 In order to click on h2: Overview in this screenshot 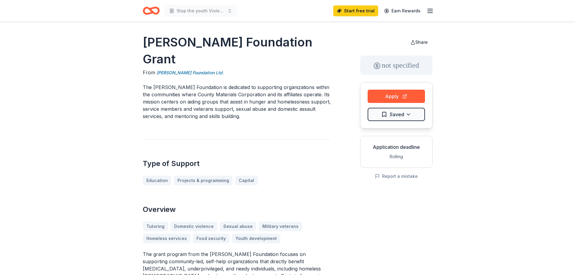, I will do `click(237, 210)`.